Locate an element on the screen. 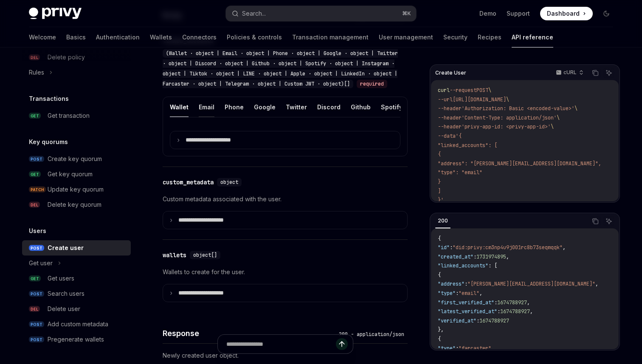  a: GETGet key quorum is located at coordinates (76, 175).